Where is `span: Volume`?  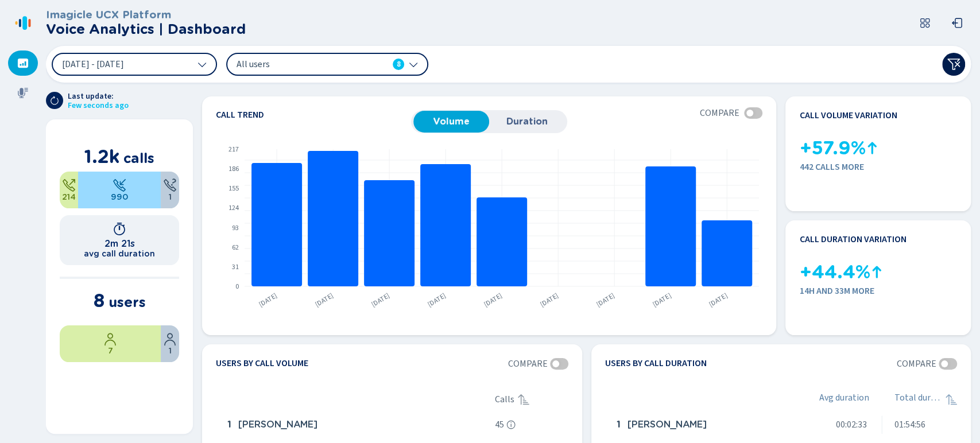 span: Volume is located at coordinates (451, 122).